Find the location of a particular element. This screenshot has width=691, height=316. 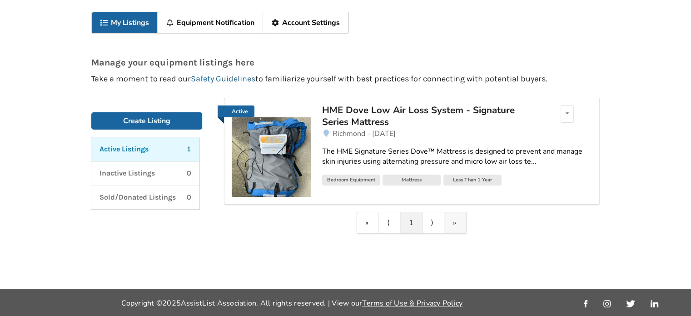

div: Bedroom Equipment is located at coordinates (351, 180).